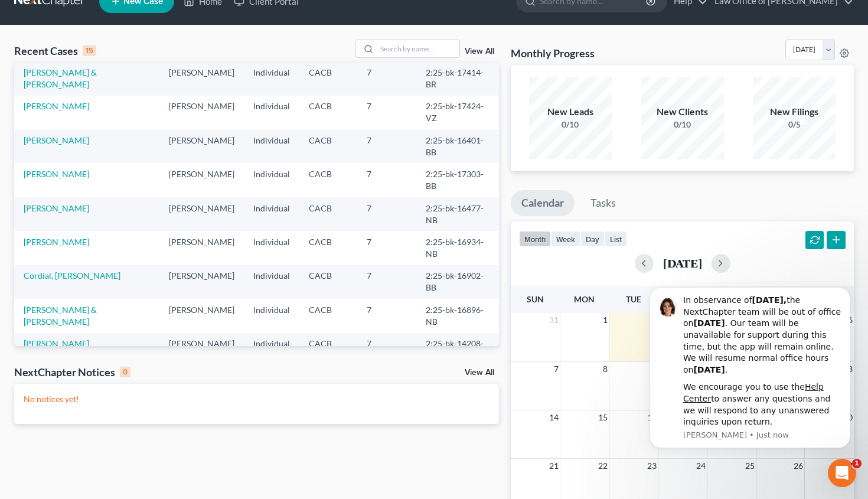  What do you see at coordinates (55, 51) in the screenshot?
I see `div: Recent Cases` at bounding box center [55, 51].